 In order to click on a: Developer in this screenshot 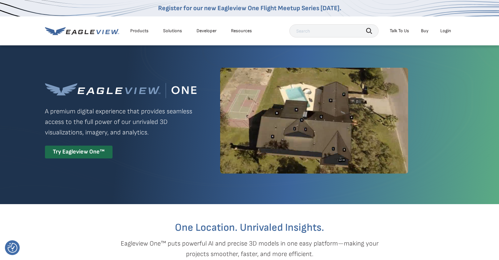, I will do `click(207, 31)`.